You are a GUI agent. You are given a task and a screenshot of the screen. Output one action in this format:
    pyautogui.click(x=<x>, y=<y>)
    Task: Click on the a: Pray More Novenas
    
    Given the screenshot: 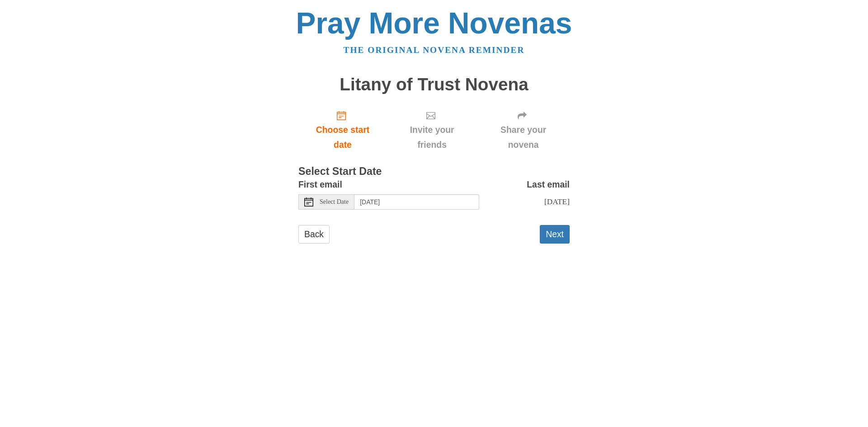 What is the action you would take?
    pyautogui.click(x=434, y=23)
    